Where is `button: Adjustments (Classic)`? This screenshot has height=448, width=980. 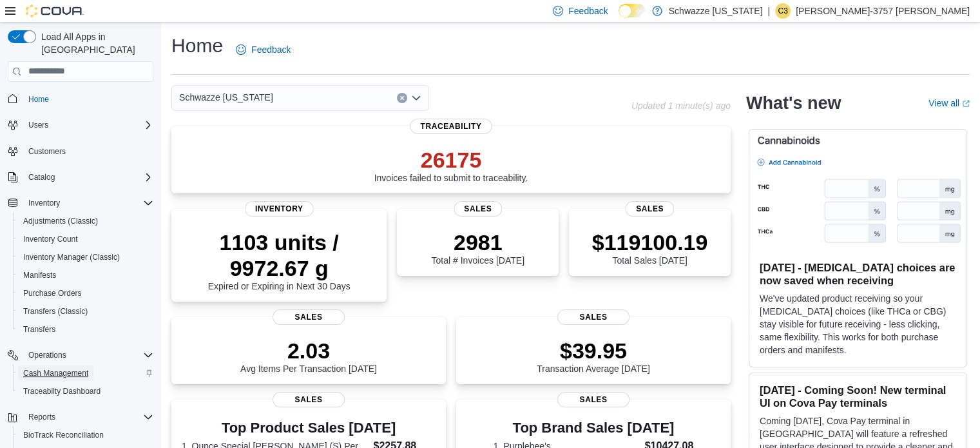 button: Adjustments (Classic) is located at coordinates (86, 221).